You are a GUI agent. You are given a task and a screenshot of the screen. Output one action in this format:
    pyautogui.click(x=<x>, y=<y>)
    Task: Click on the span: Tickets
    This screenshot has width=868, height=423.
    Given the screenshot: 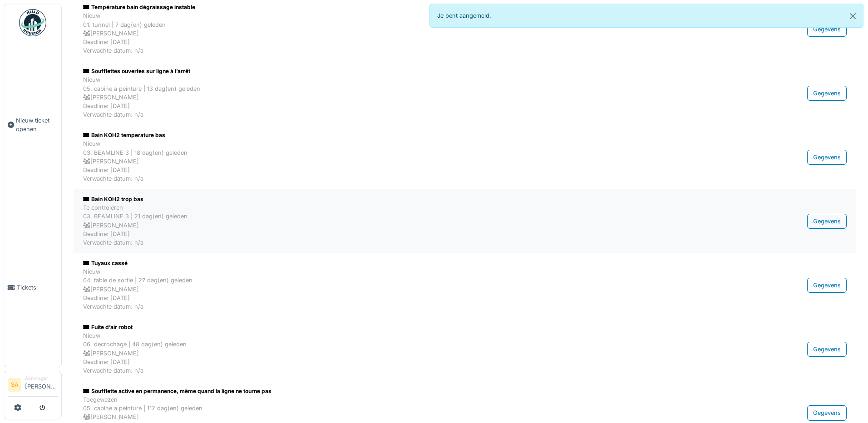 What is the action you would take?
    pyautogui.click(x=37, y=287)
    